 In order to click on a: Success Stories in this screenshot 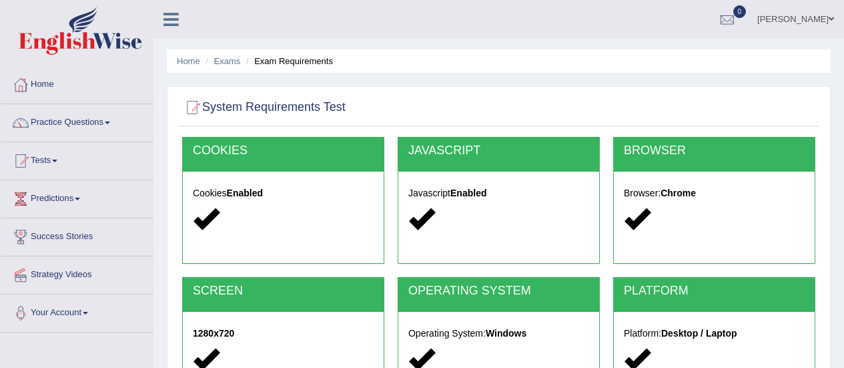, I will do `click(77, 235)`.